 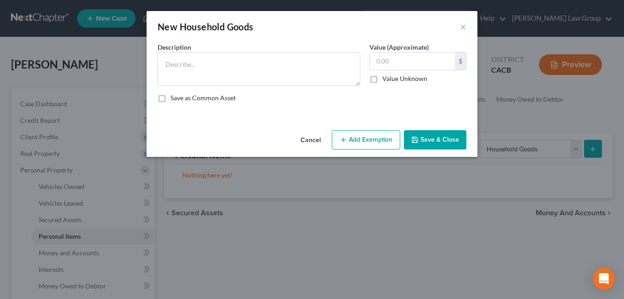 What do you see at coordinates (206, 27) in the screenshot?
I see `div: New Household Goods` at bounding box center [206, 27].